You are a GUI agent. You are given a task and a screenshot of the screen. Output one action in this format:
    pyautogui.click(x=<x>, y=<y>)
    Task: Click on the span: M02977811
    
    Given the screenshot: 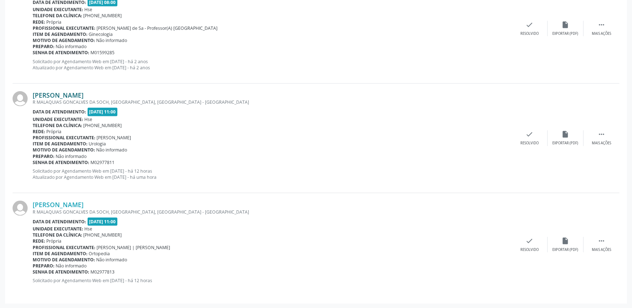 What is the action you would take?
    pyautogui.click(x=103, y=162)
    